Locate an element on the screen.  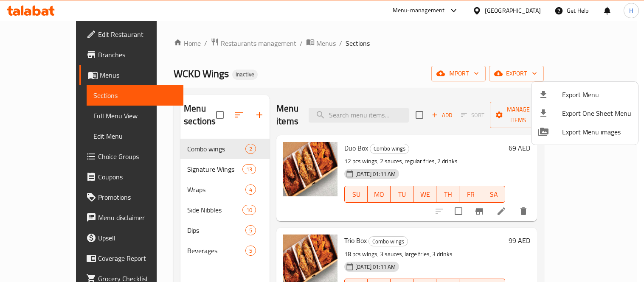
li: Export Menu images is located at coordinates (584, 132).